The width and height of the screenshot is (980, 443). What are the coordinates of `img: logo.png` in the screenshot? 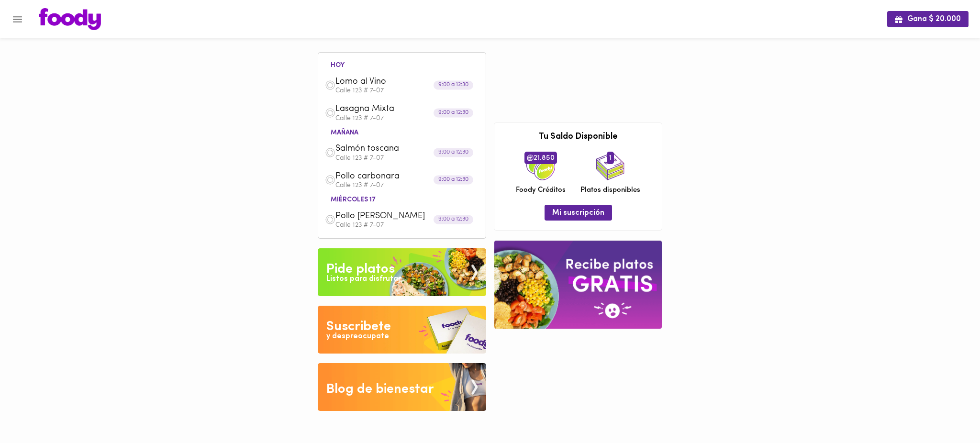 It's located at (70, 19).